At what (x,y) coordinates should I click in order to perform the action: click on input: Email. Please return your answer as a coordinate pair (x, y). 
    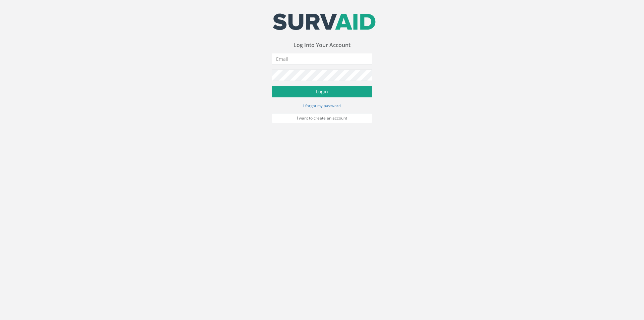
    Looking at the image, I should click on (322, 59).